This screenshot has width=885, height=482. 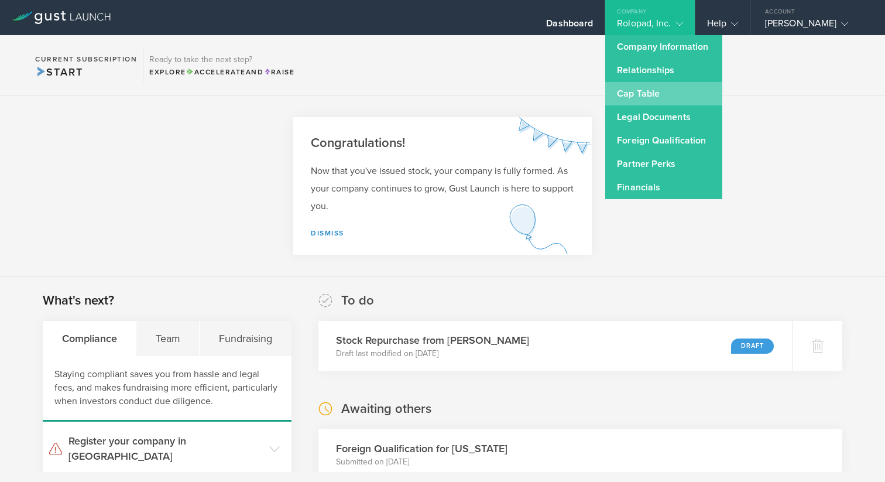 What do you see at coordinates (279, 72) in the screenshot?
I see `span: Raise` at bounding box center [279, 72].